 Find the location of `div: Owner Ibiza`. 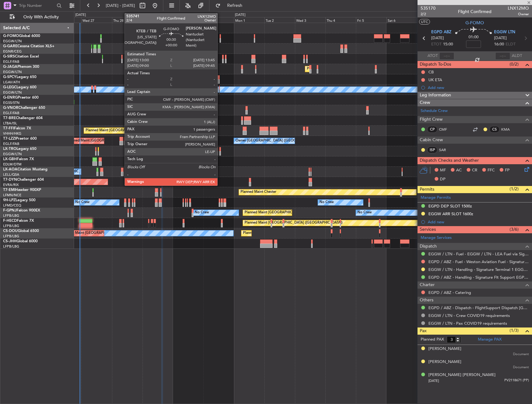

div: Owner Ibiza is located at coordinates (176, 69).